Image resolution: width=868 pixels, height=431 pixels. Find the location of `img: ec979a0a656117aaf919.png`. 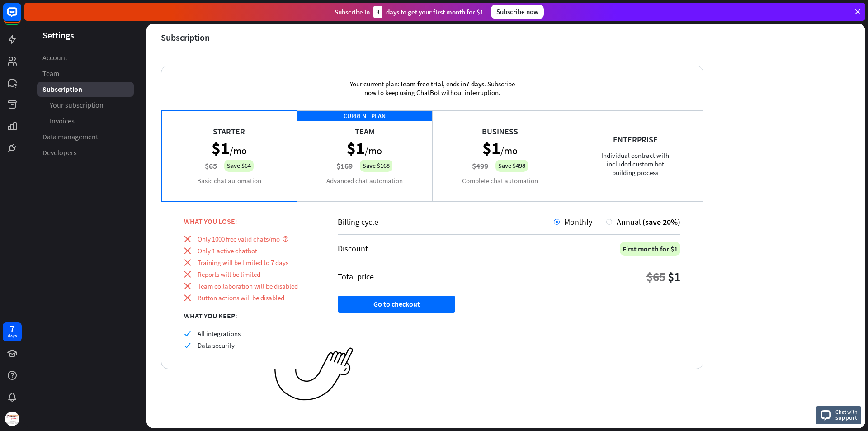

img: ec979a0a656117aaf919.png is located at coordinates (314, 374).